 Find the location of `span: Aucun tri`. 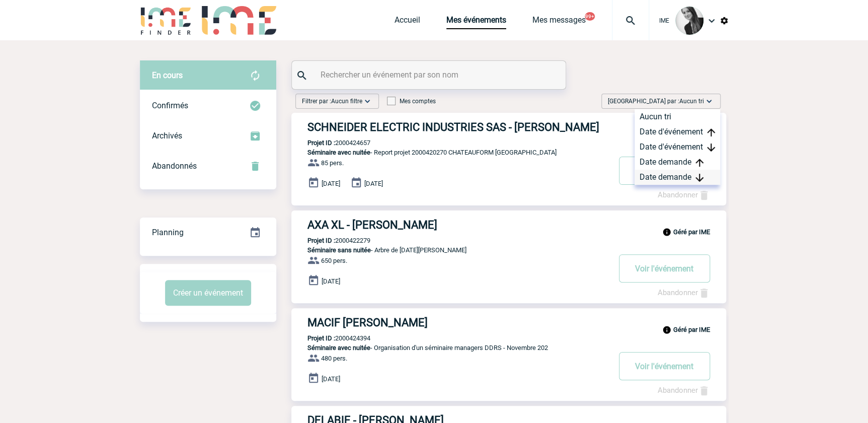

span: Aucun tri is located at coordinates (692, 101).